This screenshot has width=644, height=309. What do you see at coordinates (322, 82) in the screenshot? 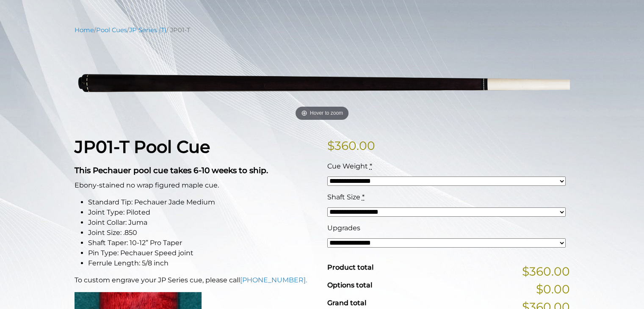
I see `a: Hover to zoom` at bounding box center [322, 82].